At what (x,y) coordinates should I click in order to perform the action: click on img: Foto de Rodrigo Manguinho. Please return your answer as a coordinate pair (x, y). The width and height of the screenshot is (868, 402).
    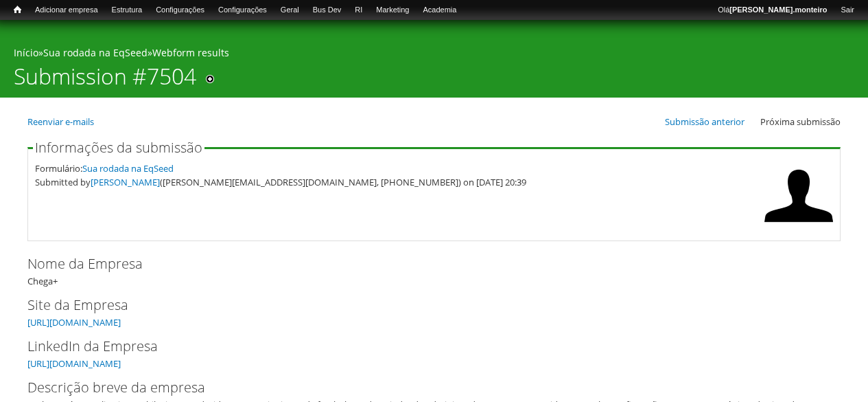
    Looking at the image, I should click on (799, 196).